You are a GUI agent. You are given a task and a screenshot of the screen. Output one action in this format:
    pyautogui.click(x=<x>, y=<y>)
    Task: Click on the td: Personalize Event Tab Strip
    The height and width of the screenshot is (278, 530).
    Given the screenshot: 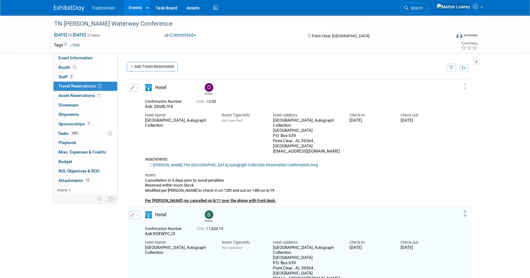 What is the action you would take?
    pyautogui.click(x=100, y=199)
    